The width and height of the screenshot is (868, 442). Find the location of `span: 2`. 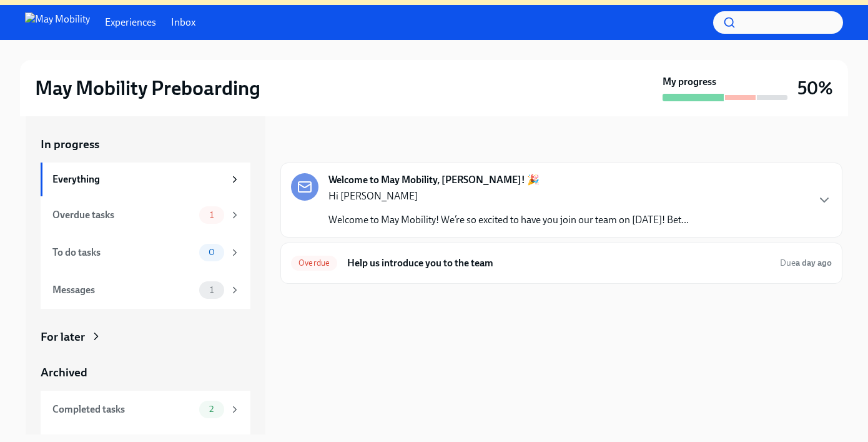

span: 2 is located at coordinates (211, 409).